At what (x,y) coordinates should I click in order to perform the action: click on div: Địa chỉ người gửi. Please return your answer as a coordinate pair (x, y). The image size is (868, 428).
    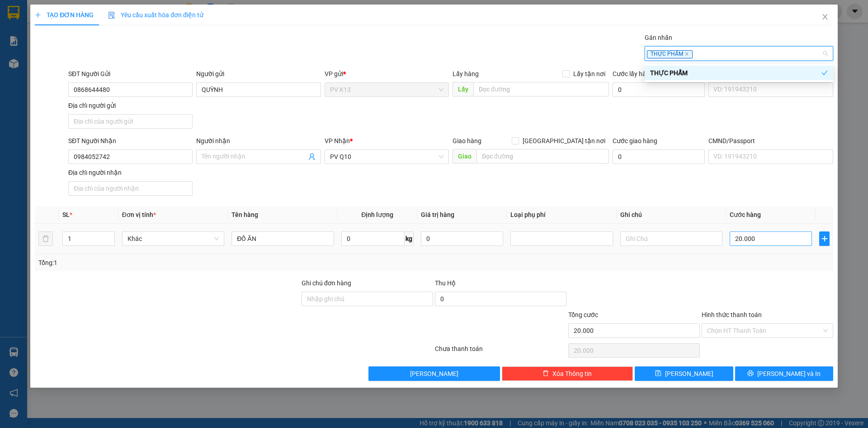
    Looking at the image, I should click on (130, 106).